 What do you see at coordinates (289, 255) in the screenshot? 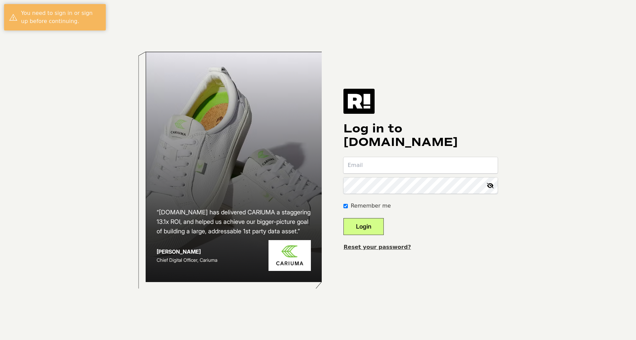
I see `img: Cariuma` at bounding box center [289, 255].